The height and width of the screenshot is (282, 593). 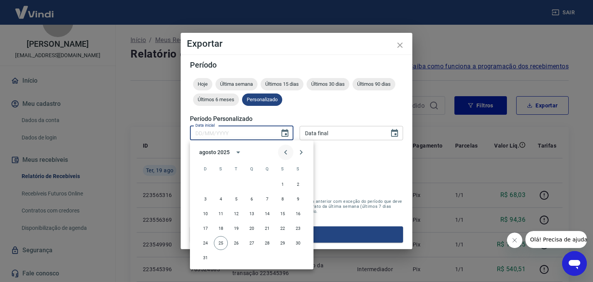 What do you see at coordinates (373, 84) in the screenshot?
I see `span: Últimos 90 dias` at bounding box center [373, 84].